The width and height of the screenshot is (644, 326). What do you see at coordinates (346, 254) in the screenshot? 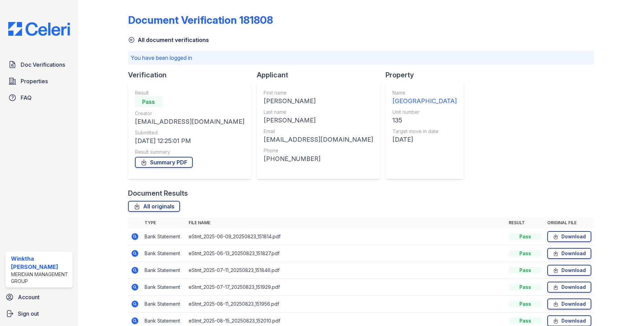
I see `td: eStmt_2025-06-13_20250823_151827.pdf` at bounding box center [346, 254].